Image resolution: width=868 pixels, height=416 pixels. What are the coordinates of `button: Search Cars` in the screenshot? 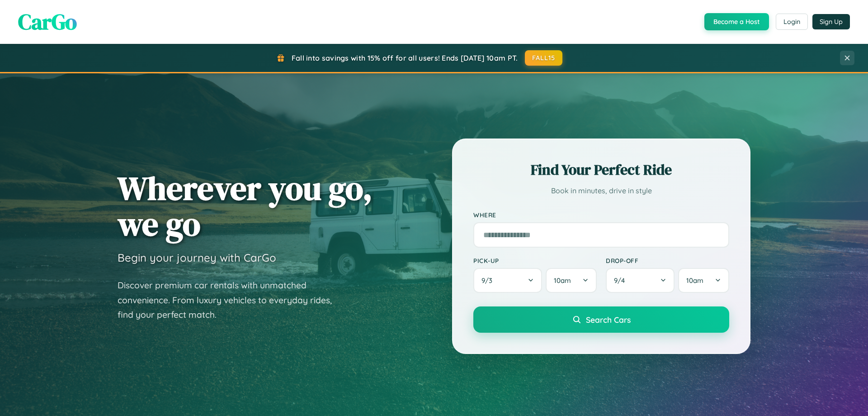 It's located at (601, 320).